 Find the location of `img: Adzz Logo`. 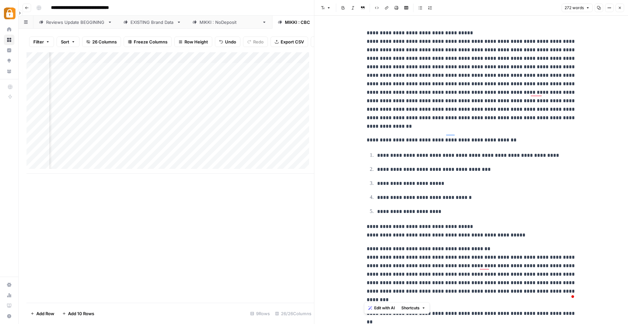

img: Adzz Logo is located at coordinates (10, 13).